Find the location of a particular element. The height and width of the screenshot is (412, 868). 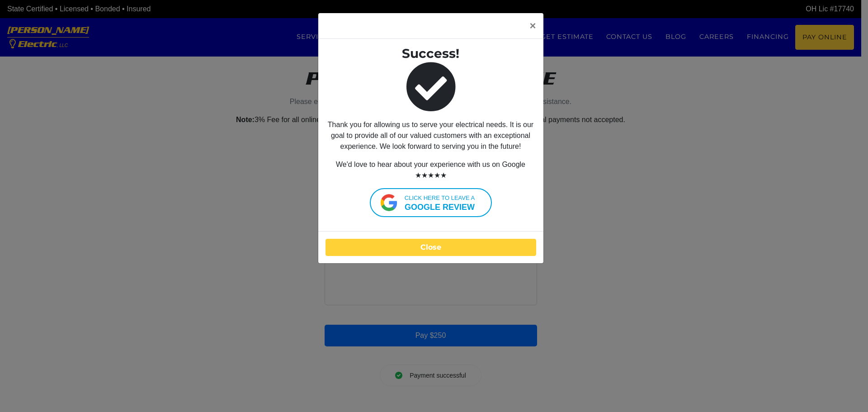

a: Click here to leave agoogle review is located at coordinates (431, 202).